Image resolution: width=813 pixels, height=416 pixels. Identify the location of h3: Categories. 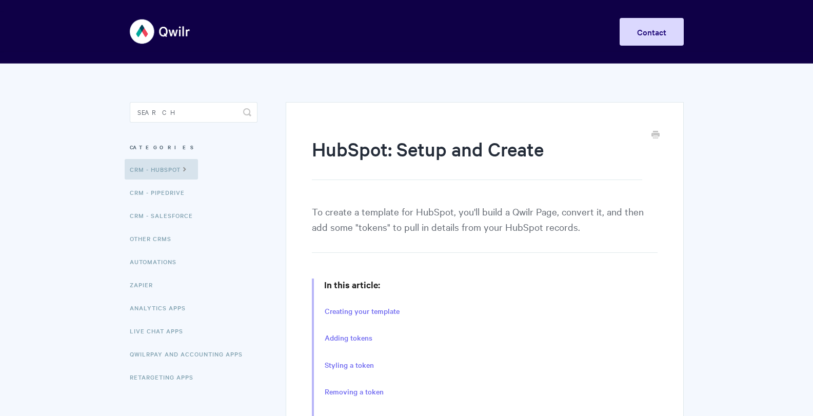
(193, 147).